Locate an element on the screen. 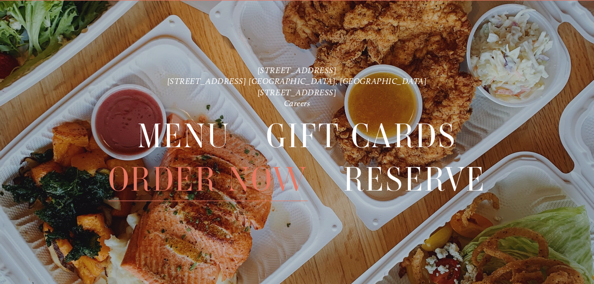  a: Menu is located at coordinates (184, 136).